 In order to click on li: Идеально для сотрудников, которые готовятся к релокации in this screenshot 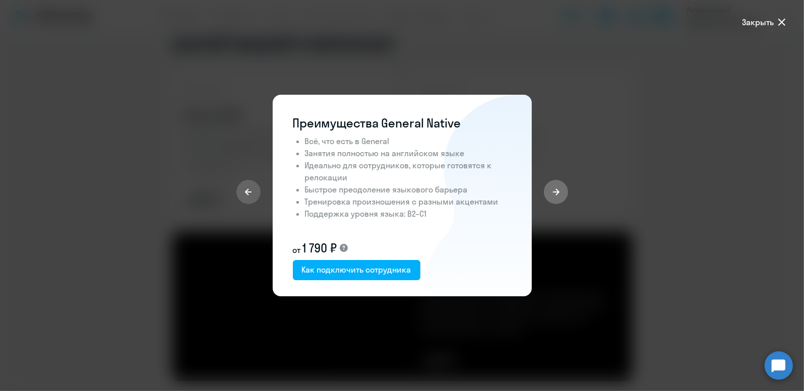, I will do `click(408, 171)`.